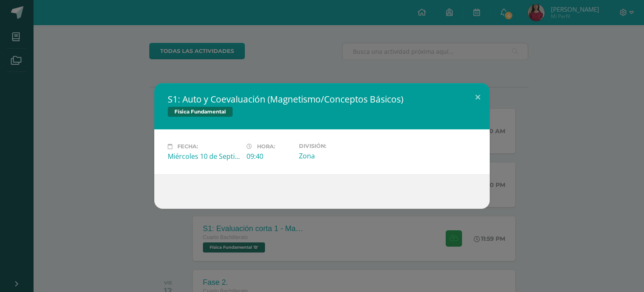 The height and width of the screenshot is (292, 644). I want to click on div: 09:40, so click(269, 156).